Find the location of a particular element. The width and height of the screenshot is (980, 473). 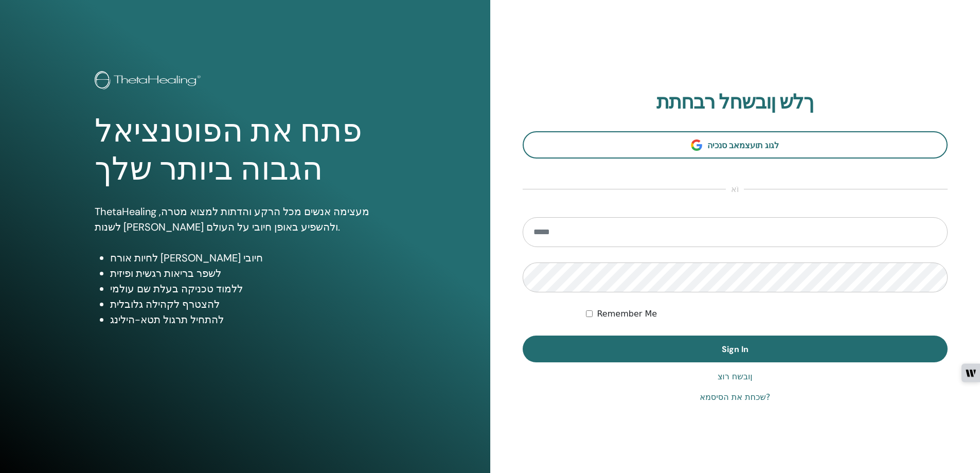

h1: פתח את הפוטנציאל הגבוה ביותר שלך is located at coordinates (245, 150).